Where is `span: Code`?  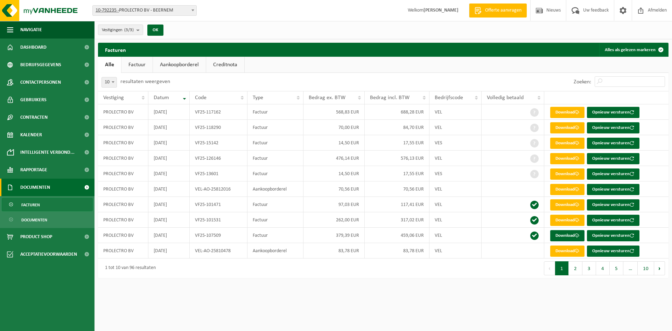
span: Code is located at coordinates (201, 98).